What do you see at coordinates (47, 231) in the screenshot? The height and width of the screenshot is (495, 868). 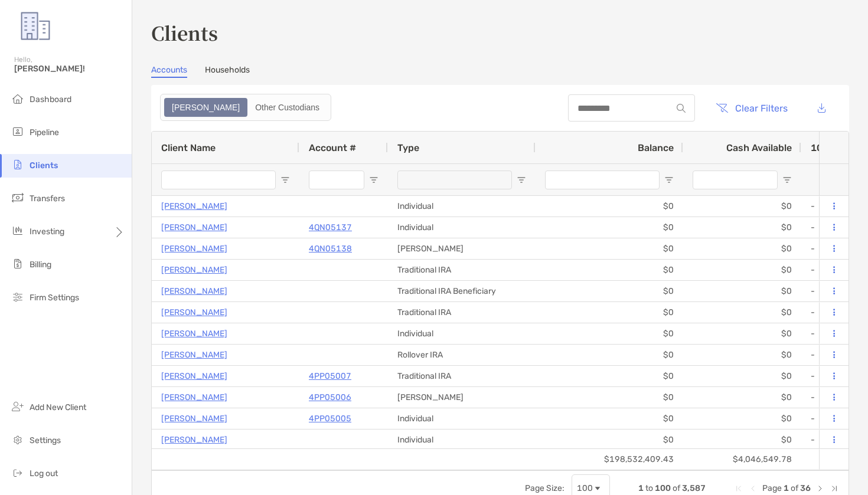 I see `span: Investing` at bounding box center [47, 231].